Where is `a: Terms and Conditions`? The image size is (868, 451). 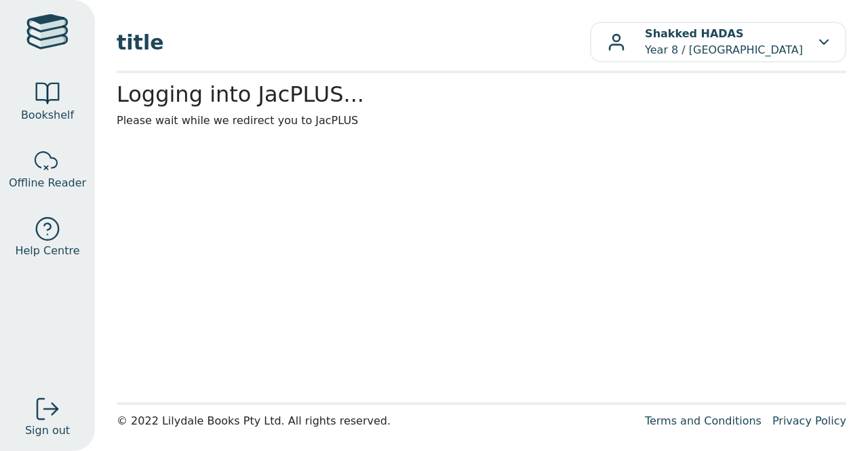 a: Terms and Conditions is located at coordinates (703, 420).